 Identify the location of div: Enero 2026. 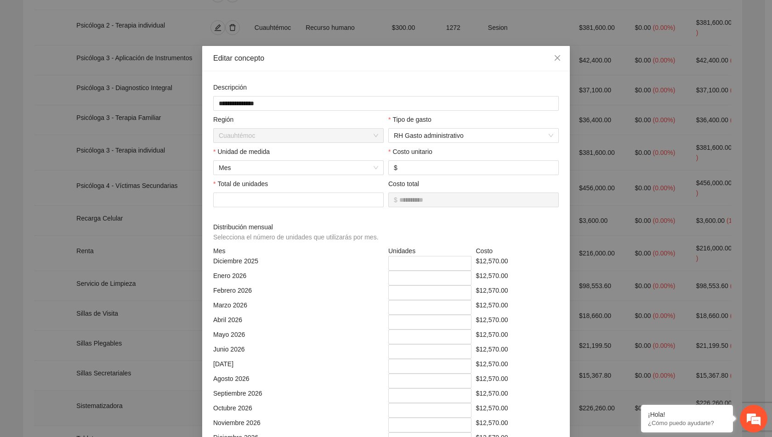
(298, 278).